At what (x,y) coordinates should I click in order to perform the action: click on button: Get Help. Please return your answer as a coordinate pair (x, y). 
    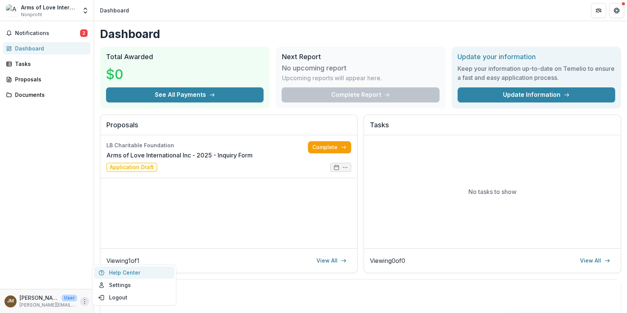
    Looking at the image, I should click on (617, 11).